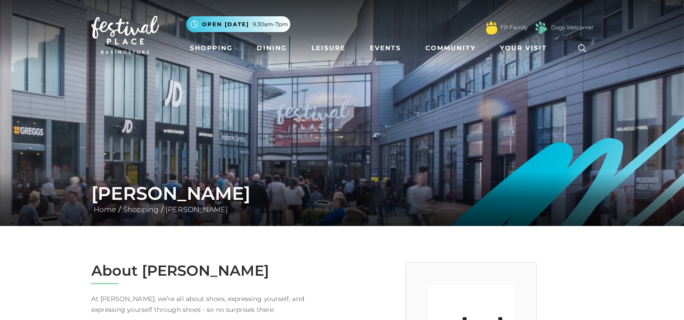 Image resolution: width=684 pixels, height=320 pixels. Describe the element at coordinates (572, 28) in the screenshot. I see `a: Dogs Welcome!` at that location.